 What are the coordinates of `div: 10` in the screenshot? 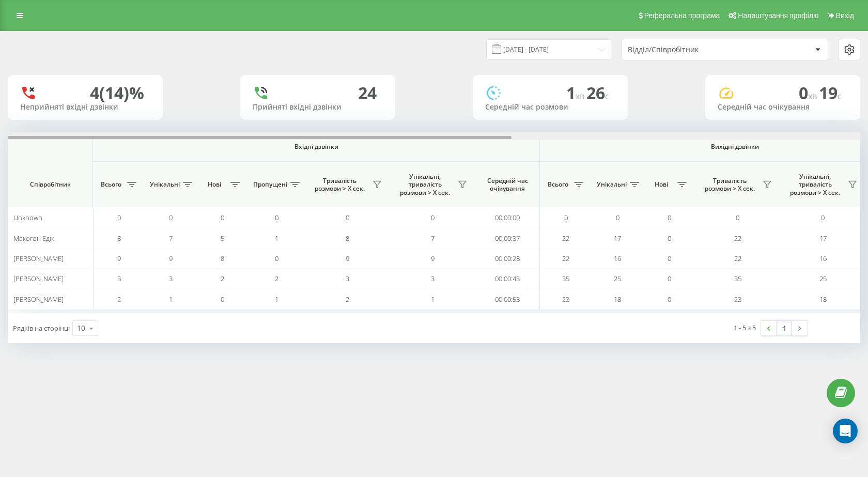 It's located at (81, 328).